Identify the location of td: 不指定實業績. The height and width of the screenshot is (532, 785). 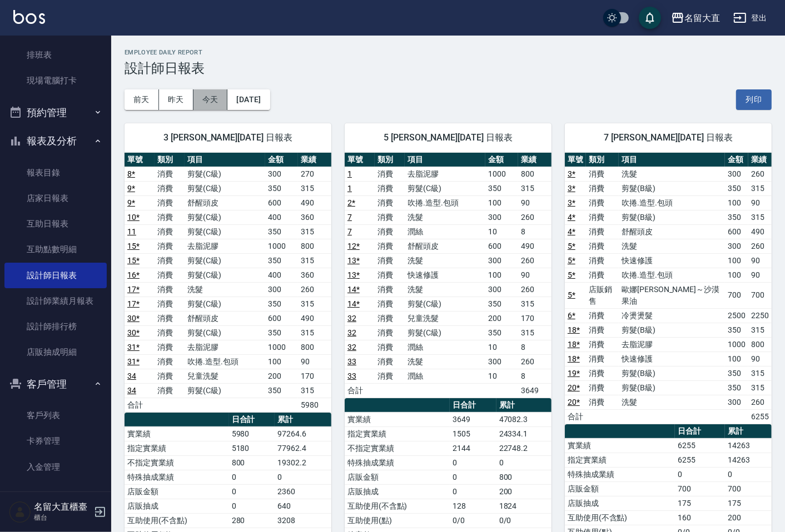
(397, 448).